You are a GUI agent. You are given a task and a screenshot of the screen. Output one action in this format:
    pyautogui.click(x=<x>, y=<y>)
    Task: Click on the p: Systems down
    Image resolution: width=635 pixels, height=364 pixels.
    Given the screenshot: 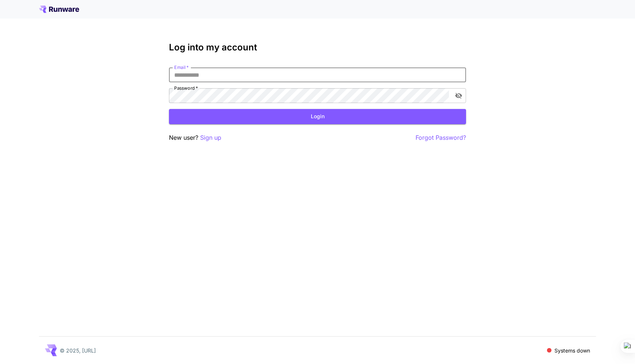 What is the action you would take?
    pyautogui.click(x=572, y=351)
    